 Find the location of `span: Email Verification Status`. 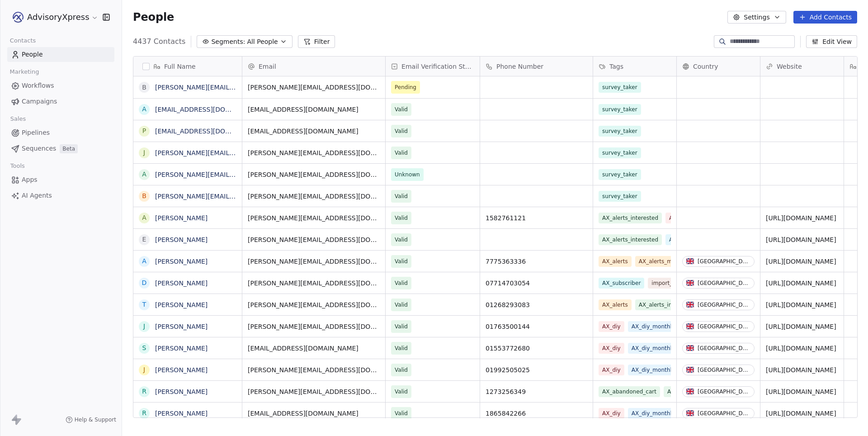

span: Email Verification Status is located at coordinates (438, 66).